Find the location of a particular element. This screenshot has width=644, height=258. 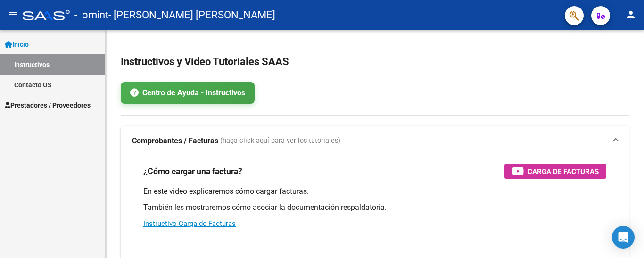

span: Inicio is located at coordinates (17, 45).